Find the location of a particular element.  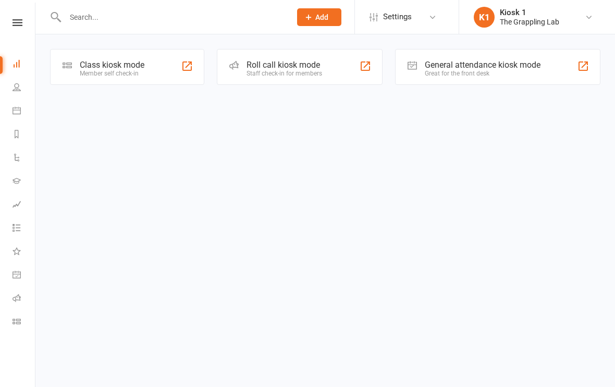

a: Dashboard is located at coordinates (24, 65).